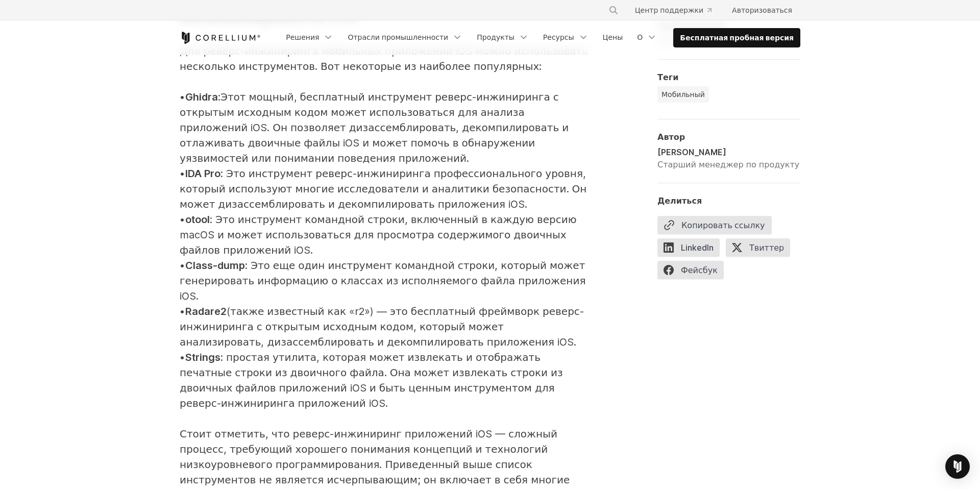  What do you see at coordinates (215, 266) in the screenshot?
I see `font: Class-dump` at bounding box center [215, 266].